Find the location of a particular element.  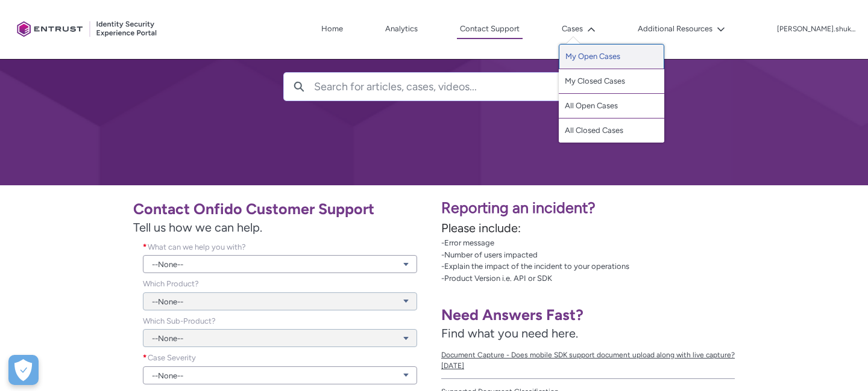

span: Which Product? is located at coordinates (171, 284).